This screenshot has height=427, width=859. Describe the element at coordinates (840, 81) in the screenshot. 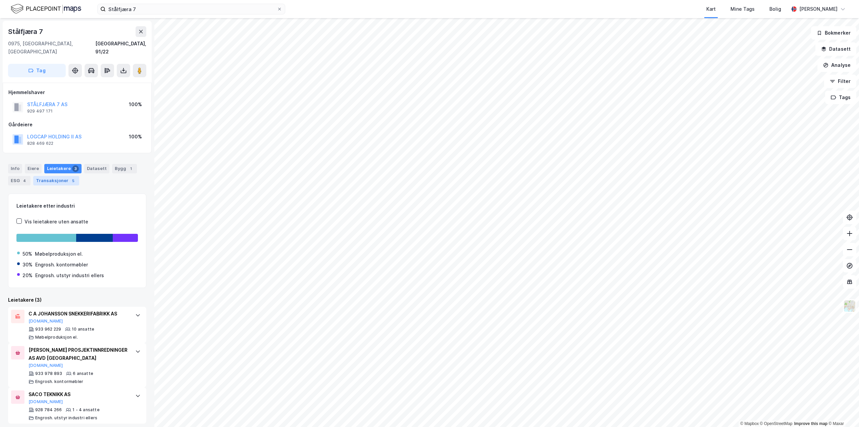

I see `button: Filter` at that location.